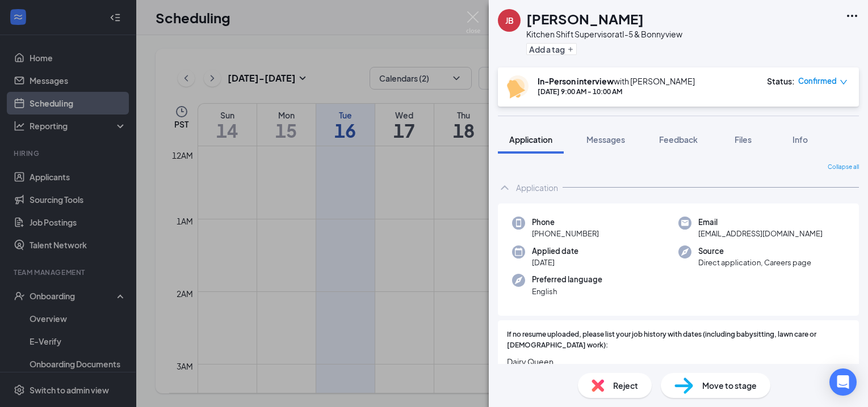  Describe the element at coordinates (565, 222) in the screenshot. I see `span: Phone` at that location.